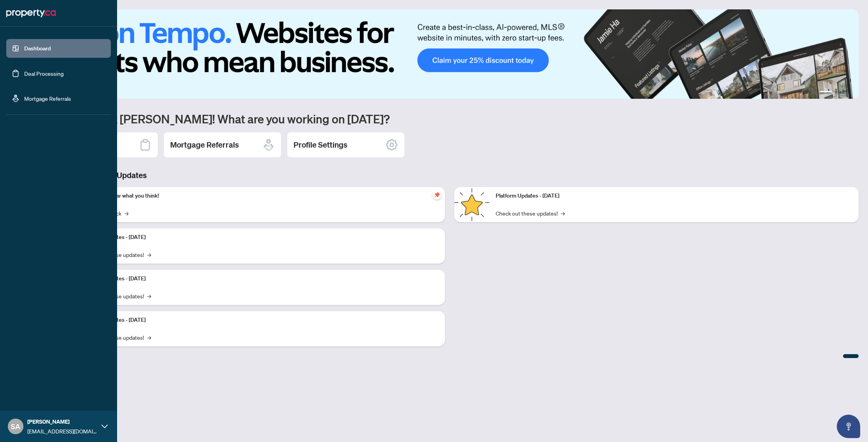 The width and height of the screenshot is (868, 442). Describe the element at coordinates (843, 92) in the screenshot. I see `button: 3` at that location.